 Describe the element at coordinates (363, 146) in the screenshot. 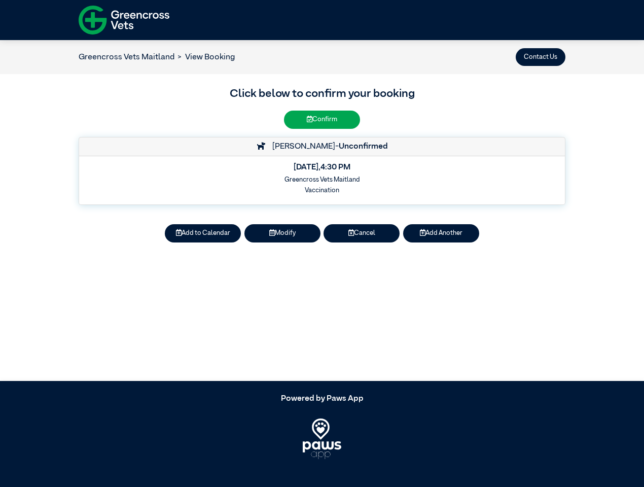

I see `strong: Unconfirmed` at that location.